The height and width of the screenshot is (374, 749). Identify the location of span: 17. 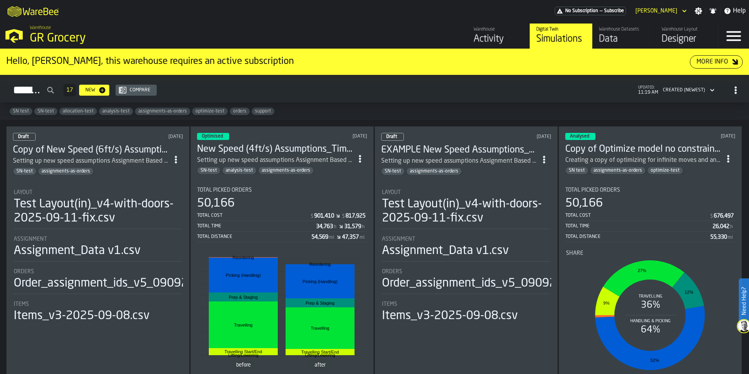
(70, 90).